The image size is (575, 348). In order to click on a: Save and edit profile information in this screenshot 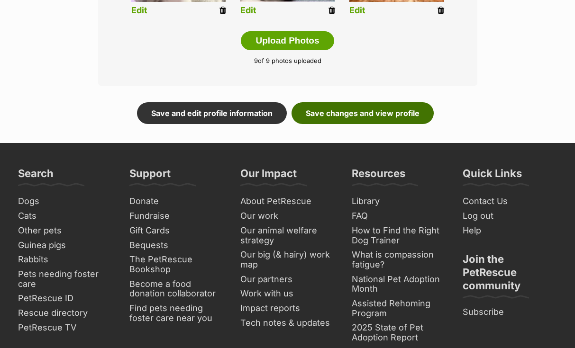, I will do `click(212, 113)`.